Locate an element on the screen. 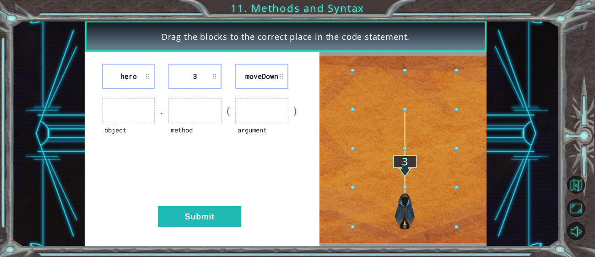  img: Interactive Art is located at coordinates (403, 150).